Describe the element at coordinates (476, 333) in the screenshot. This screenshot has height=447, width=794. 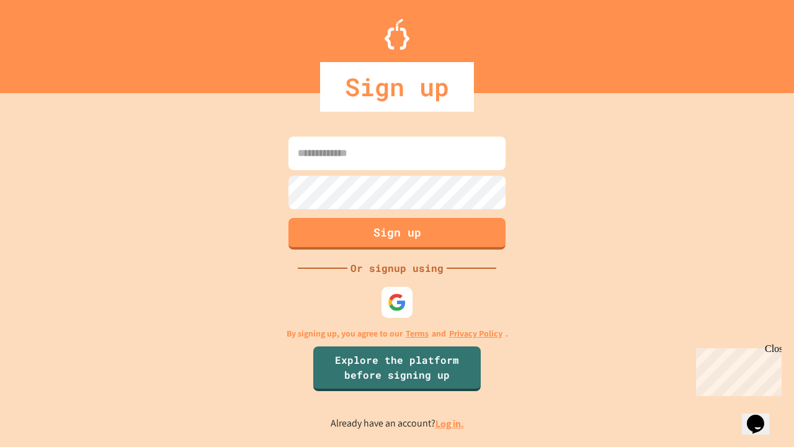
I see `a: Privacy Policy` at that location.